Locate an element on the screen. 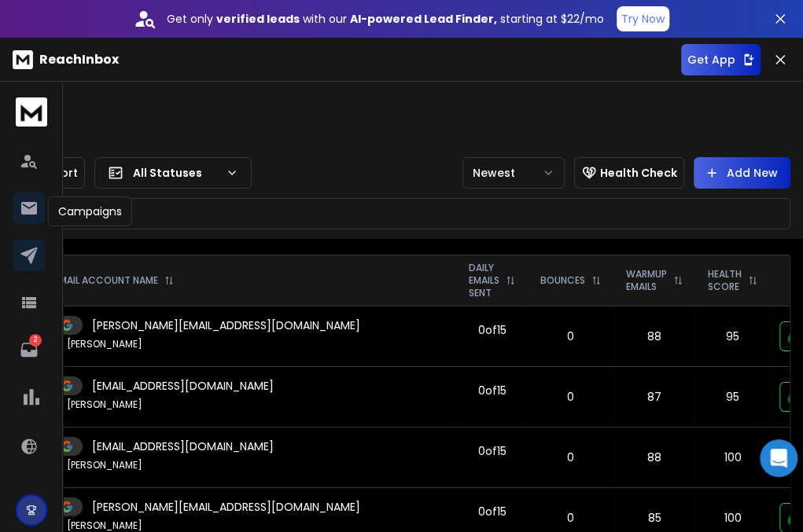 The height and width of the screenshot is (532, 803). img: logo is located at coordinates (32, 112).